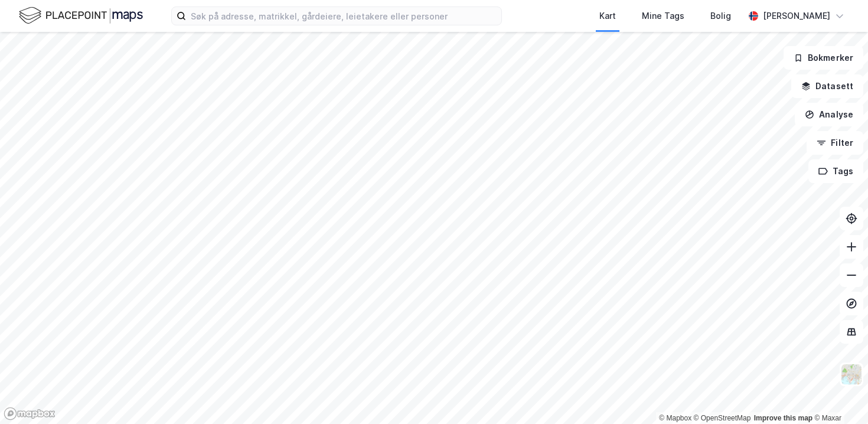 The image size is (868, 424). I want to click on div: Bolig, so click(720, 16).